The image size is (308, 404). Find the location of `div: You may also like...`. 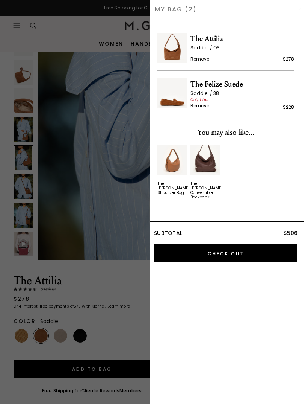

div: You may also like... is located at coordinates (226, 132).